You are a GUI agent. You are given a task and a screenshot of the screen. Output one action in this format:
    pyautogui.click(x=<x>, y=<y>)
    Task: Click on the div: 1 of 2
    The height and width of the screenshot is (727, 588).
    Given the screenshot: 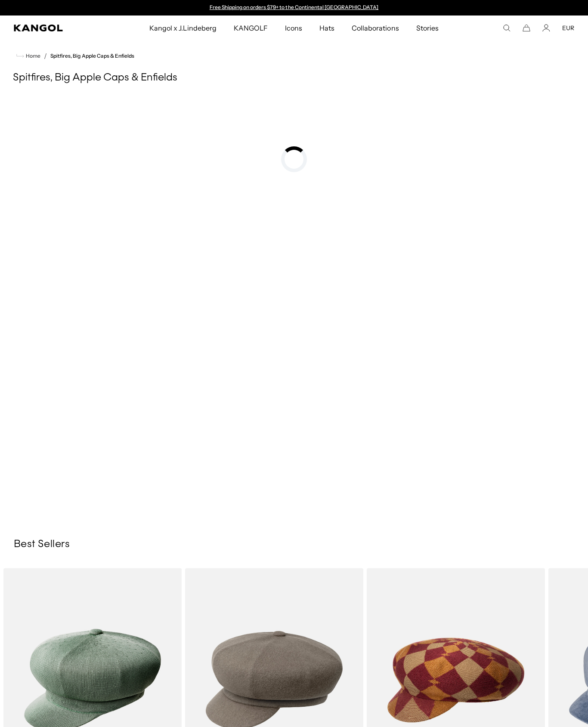 What is the action you would take?
    pyautogui.click(x=294, y=8)
    